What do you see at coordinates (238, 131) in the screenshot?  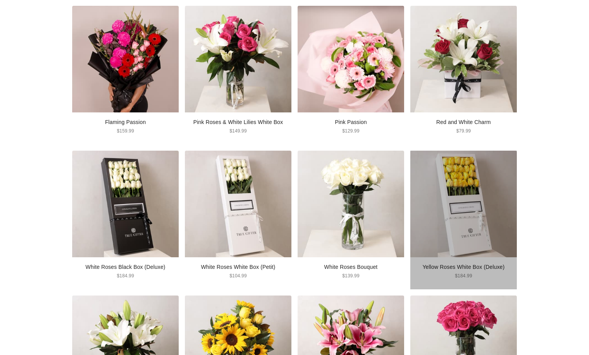 I see `span: $149.99` at bounding box center [238, 131].